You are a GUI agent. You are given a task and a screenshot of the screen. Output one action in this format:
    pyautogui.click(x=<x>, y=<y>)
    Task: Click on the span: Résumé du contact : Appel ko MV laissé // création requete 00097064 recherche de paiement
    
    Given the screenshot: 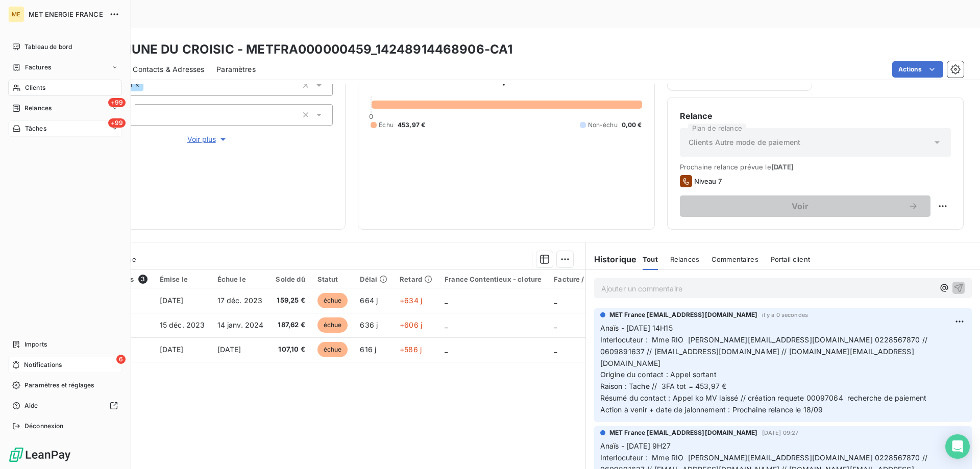 What is the action you would take?
    pyautogui.click(x=764, y=397)
    